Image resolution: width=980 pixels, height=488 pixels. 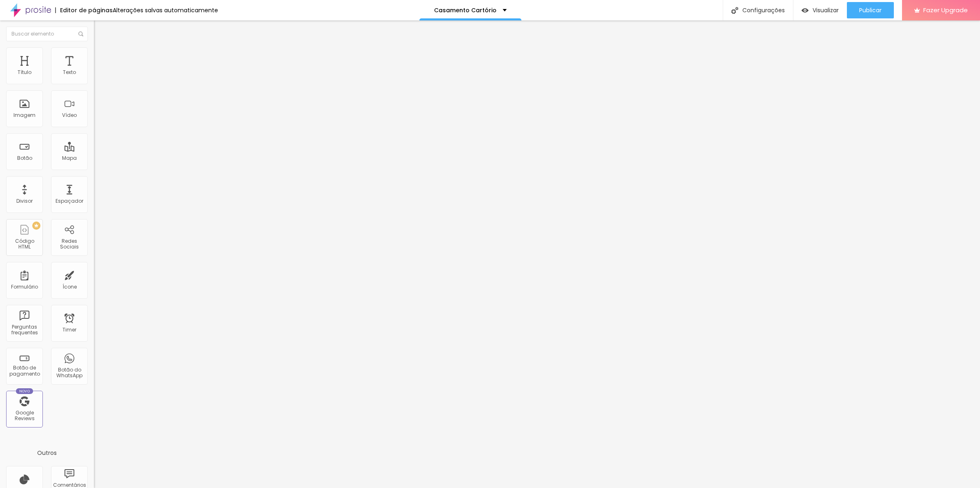 I want to click on span: Publicar, so click(x=870, y=10).